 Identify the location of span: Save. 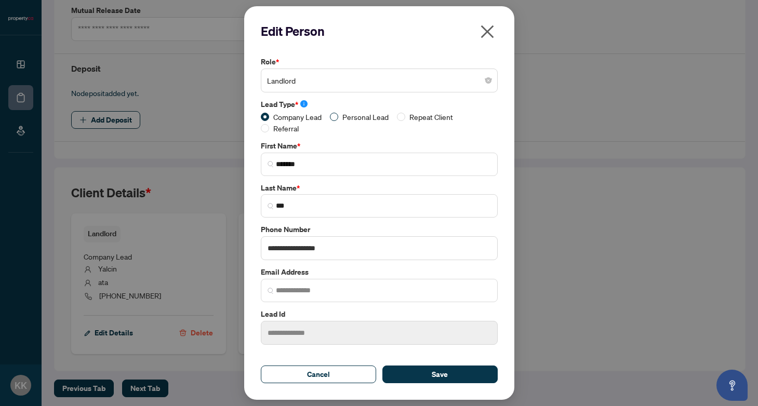
(439, 374).